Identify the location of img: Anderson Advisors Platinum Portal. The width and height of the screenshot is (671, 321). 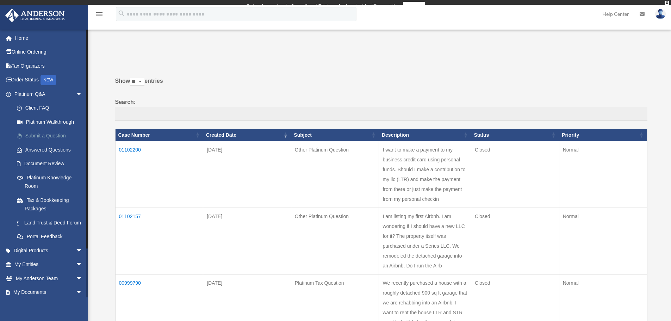
(35, 15).